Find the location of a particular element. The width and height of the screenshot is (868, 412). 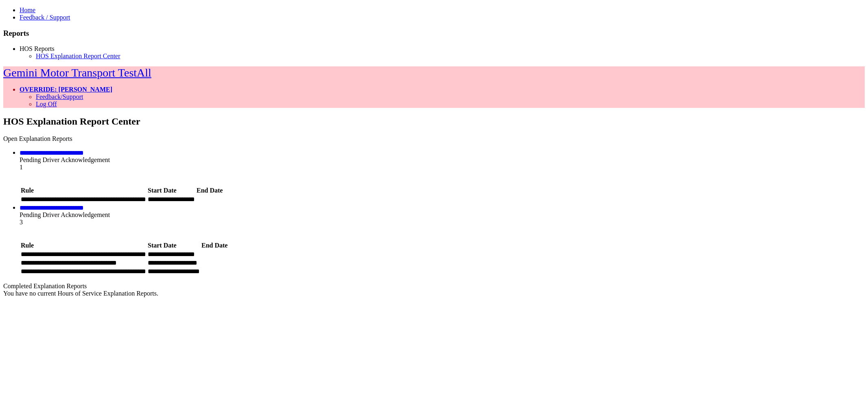

div: You have no current Hours of Service Explanation Reports. is located at coordinates (434, 294).